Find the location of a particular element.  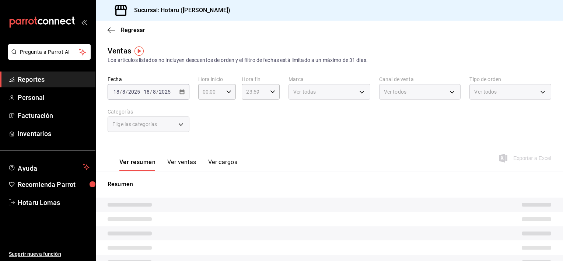

span: Regresar is located at coordinates (133, 30).